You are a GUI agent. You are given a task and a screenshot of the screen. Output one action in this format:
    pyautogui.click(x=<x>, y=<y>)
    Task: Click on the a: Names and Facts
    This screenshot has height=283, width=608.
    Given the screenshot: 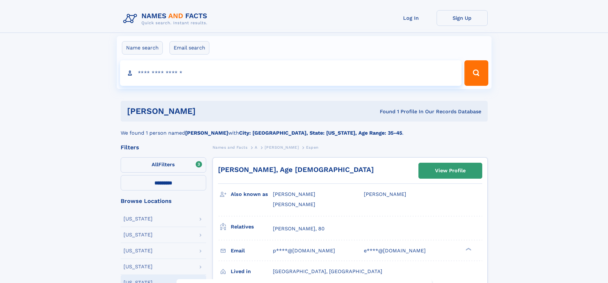 What is the action you would take?
    pyautogui.click(x=230, y=147)
    